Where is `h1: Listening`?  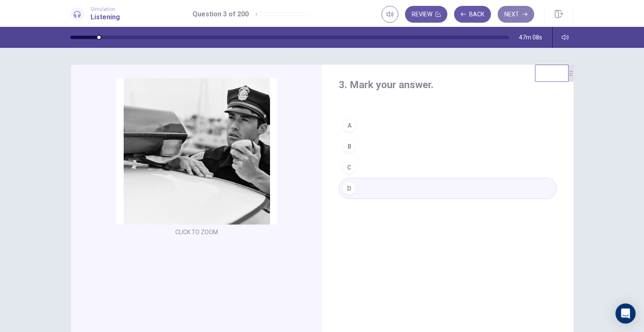
h1: Listening is located at coordinates (105, 17).